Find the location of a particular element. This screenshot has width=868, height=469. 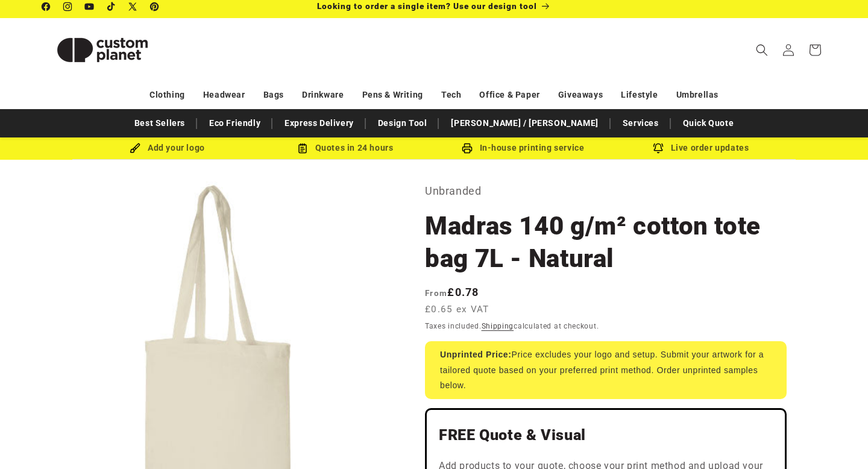

a: Services is located at coordinates (641, 123).